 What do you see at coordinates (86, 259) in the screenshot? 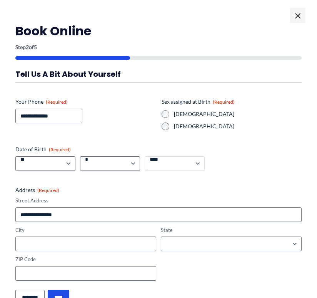
I see `label: ZIP Code` at bounding box center [86, 259].